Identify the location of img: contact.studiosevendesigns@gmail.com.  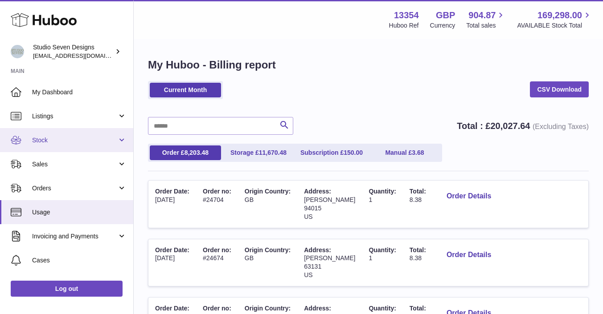
(17, 52).